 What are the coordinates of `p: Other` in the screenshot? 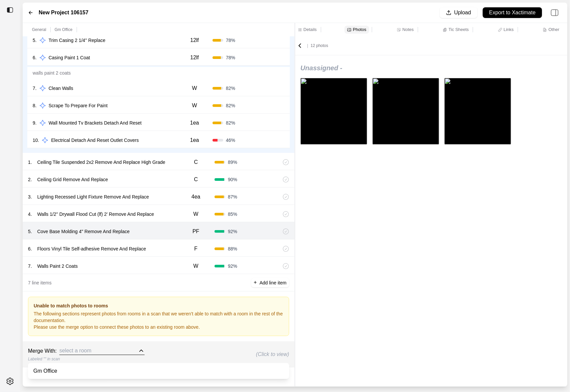 It's located at (554, 29).